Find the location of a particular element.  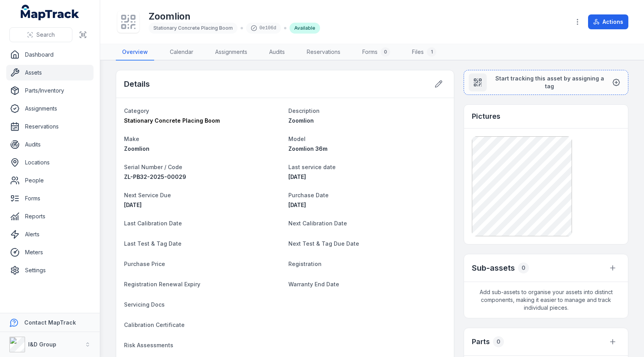

span: Model is located at coordinates (297, 139).